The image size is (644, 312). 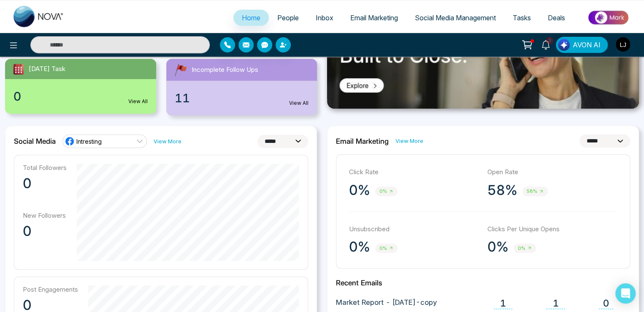 What do you see at coordinates (251, 18) in the screenshot?
I see `a: Home` at bounding box center [251, 18].